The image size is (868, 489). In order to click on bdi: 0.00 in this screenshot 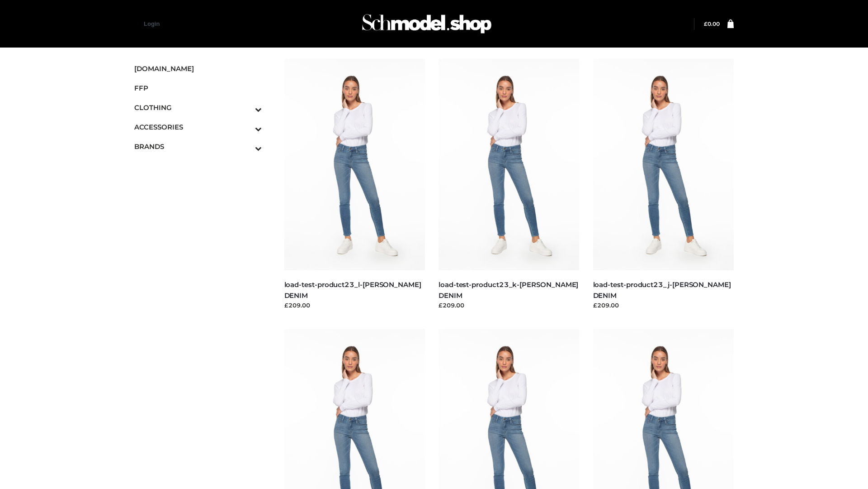, I will do `click(712, 24)`.